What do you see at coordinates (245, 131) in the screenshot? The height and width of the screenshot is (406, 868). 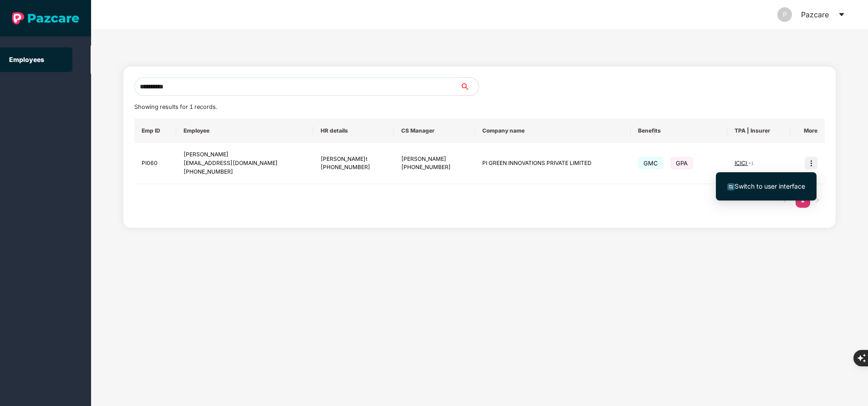 I see `th: Employee` at bounding box center [245, 131].